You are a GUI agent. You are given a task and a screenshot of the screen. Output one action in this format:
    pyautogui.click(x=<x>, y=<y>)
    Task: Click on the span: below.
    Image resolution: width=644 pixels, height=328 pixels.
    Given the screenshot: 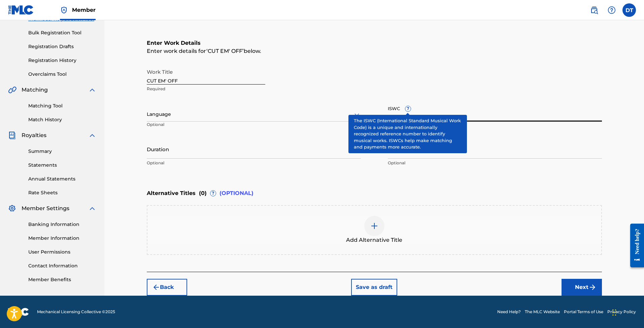 What is the action you would take?
    pyautogui.click(x=253, y=51)
    